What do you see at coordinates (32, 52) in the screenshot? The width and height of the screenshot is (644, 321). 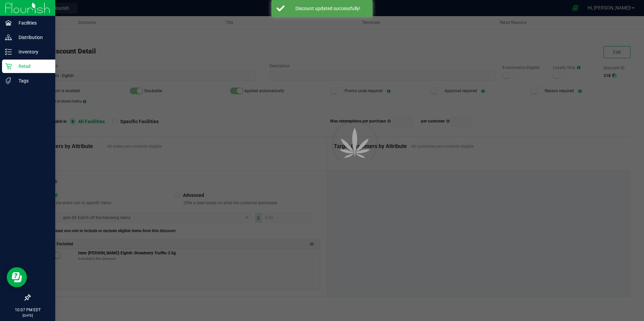 I see `p: Inventory` at bounding box center [32, 52].